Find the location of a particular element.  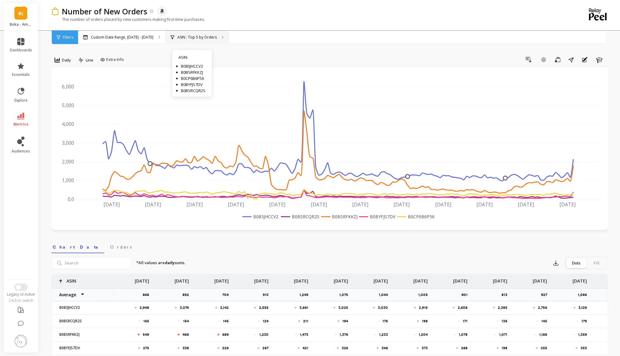

p: 268 is located at coordinates (465, 348).